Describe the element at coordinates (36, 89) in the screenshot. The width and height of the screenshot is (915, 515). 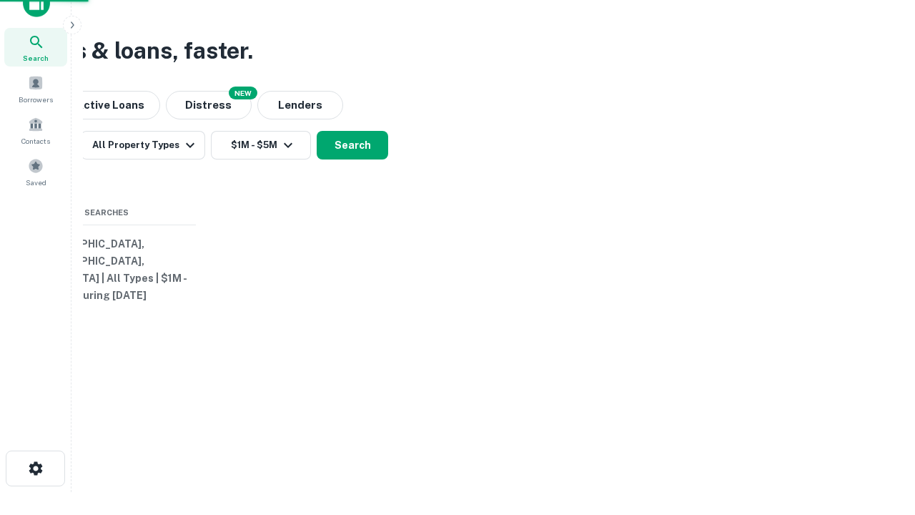
I see `a: Borrowers` at that location.